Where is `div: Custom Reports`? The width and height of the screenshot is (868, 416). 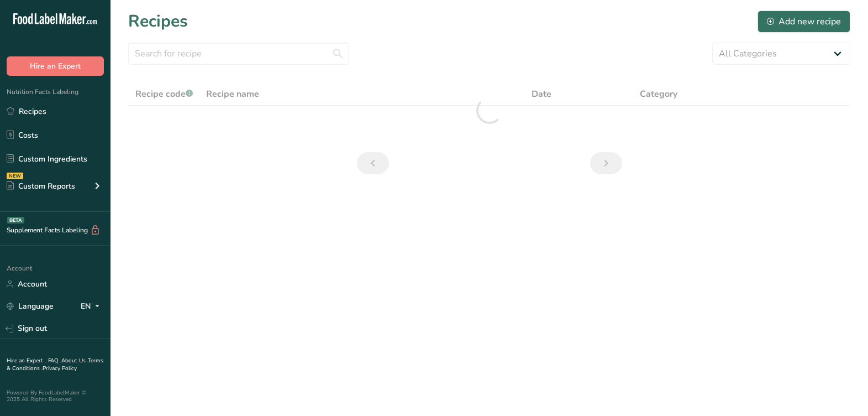
div: Custom Reports is located at coordinates (41, 185).